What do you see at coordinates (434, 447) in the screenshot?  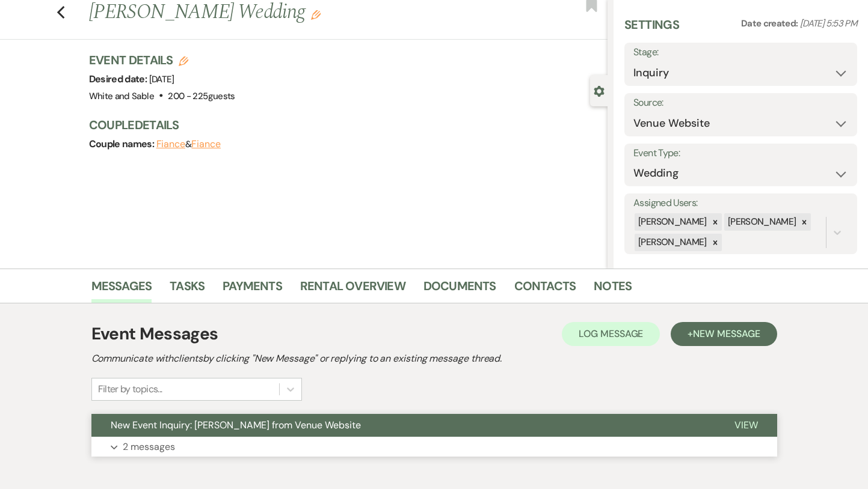 I see `button: 2 messages` at bounding box center [434, 447].